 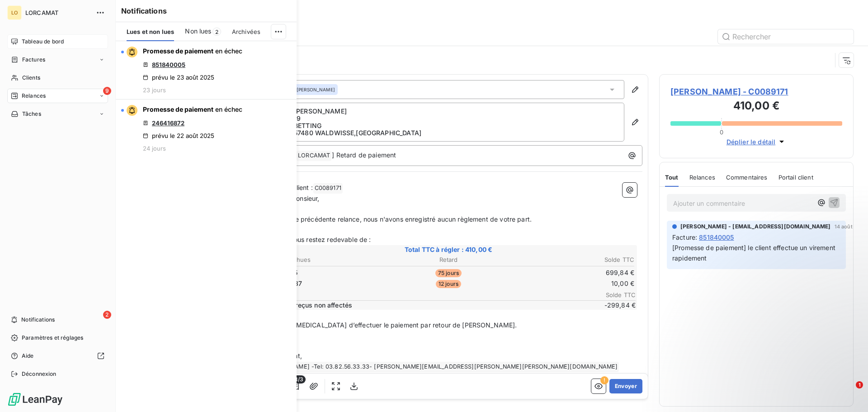 I want to click on span: 12 jours, so click(x=448, y=284).